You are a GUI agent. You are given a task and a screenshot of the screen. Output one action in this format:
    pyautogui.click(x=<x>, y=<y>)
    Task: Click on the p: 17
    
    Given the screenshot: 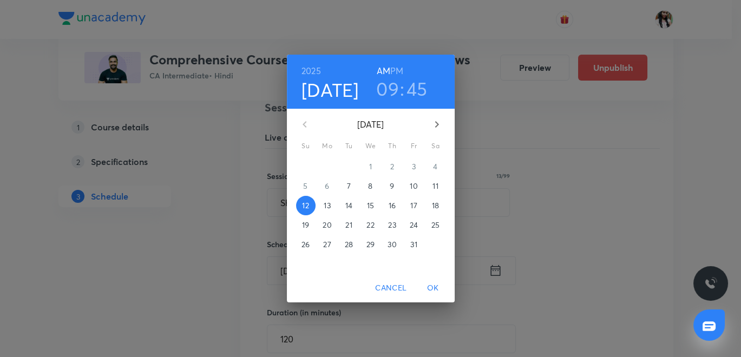 What is the action you would take?
    pyautogui.click(x=414, y=206)
    